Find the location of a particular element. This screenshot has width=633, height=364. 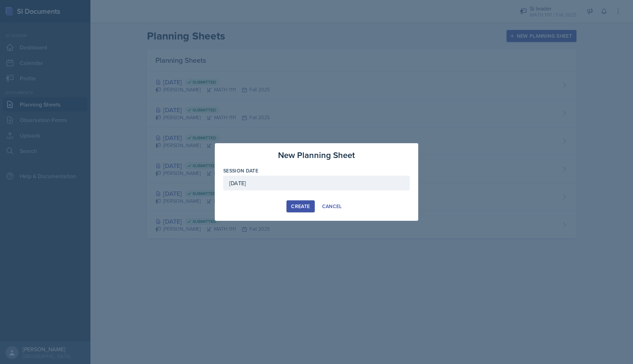

label: Session Date is located at coordinates (241, 170).